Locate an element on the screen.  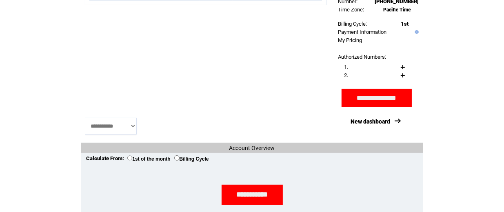
span: 2. is located at coordinates (346, 75).